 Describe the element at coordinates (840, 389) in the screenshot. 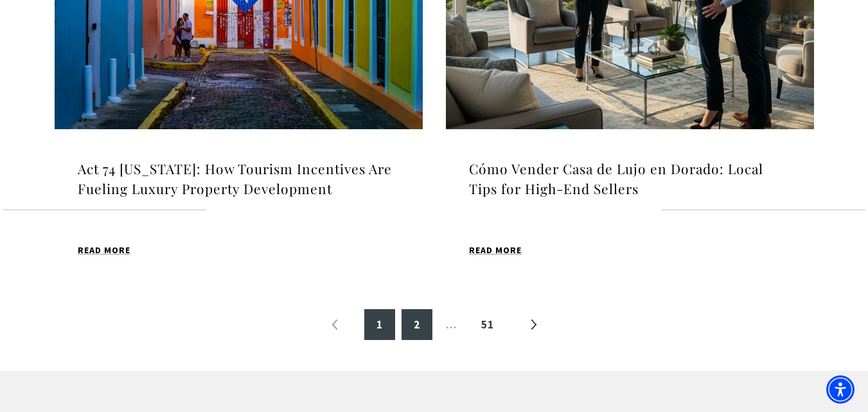

I see `div: Accessibility Menu` at that location.